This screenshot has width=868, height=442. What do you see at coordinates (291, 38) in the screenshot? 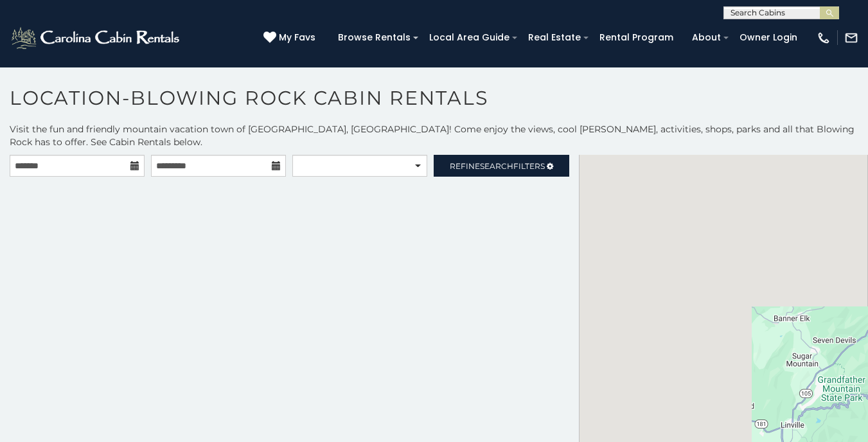
I see `a: My Favs` at bounding box center [291, 38].